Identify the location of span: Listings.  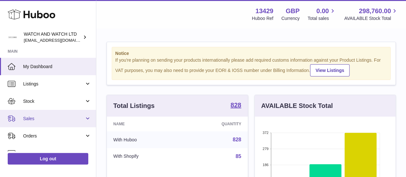
(54, 84).